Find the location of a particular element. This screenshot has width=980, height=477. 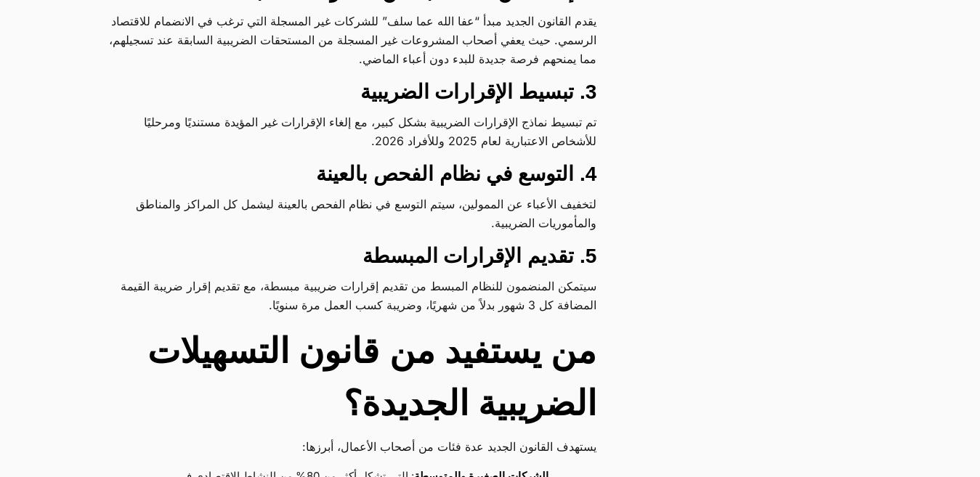

p: لتخفيف الأعباء عن الممولين، سيتم التوسع في نظام الفحص بالعينة ليشمل كل المراكز والمناطق والمأموري... is located at coordinates (353, 213).